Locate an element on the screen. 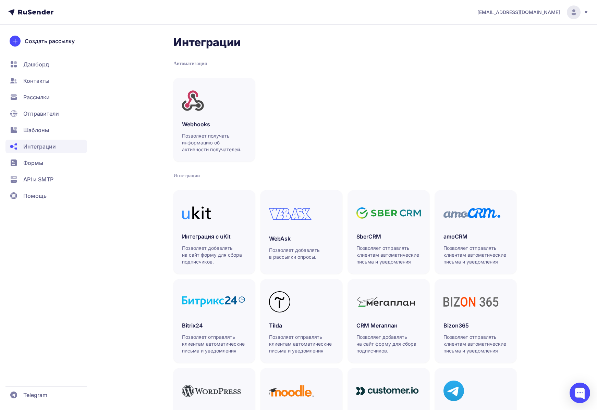 The width and height of the screenshot is (597, 410). a: SberCRMПозволяет отправлять клиентам автоматические письма и уведомления is located at coordinates (388, 232).